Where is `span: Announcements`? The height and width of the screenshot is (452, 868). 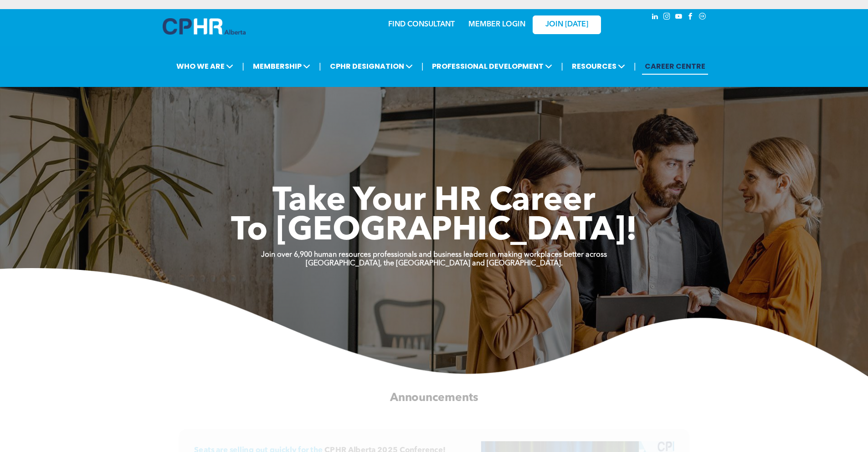
span: Announcements is located at coordinates (434, 398).